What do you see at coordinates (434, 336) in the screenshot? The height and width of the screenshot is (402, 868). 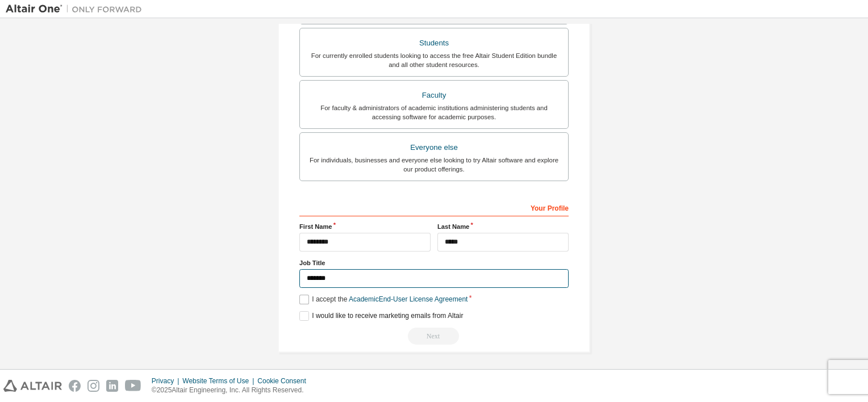 I see `div: Read and acccept EULA to continue` at bounding box center [434, 336].